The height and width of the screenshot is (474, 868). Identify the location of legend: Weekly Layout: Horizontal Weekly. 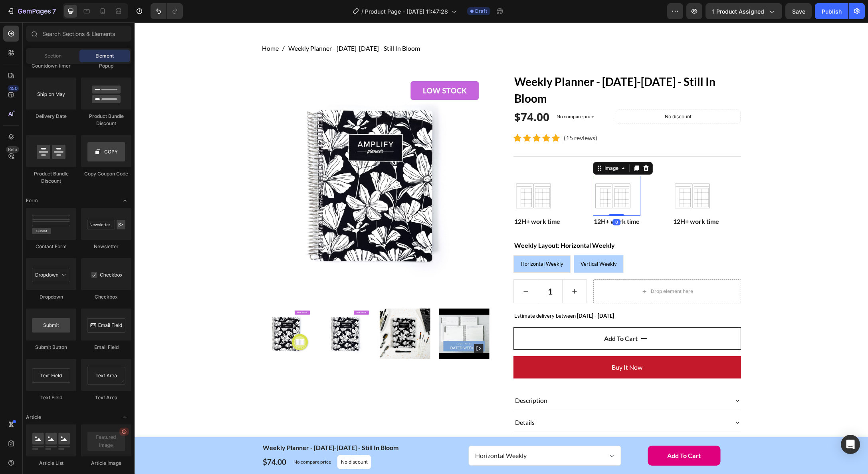
(430, 223).